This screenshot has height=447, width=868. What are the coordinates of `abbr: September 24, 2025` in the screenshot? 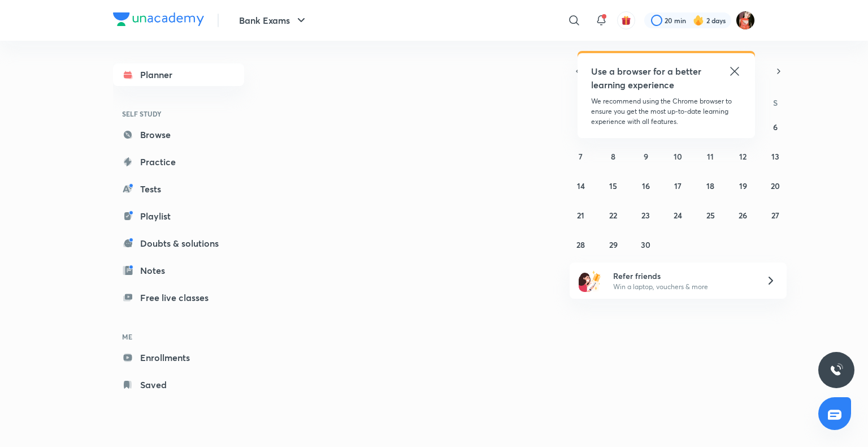 It's located at (678, 215).